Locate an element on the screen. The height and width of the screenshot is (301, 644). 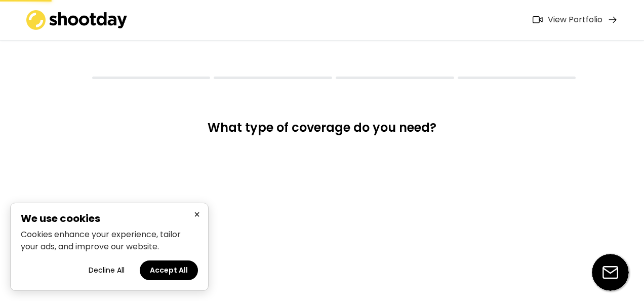
img: email-icon%20%281%29.svg is located at coordinates (610, 272).